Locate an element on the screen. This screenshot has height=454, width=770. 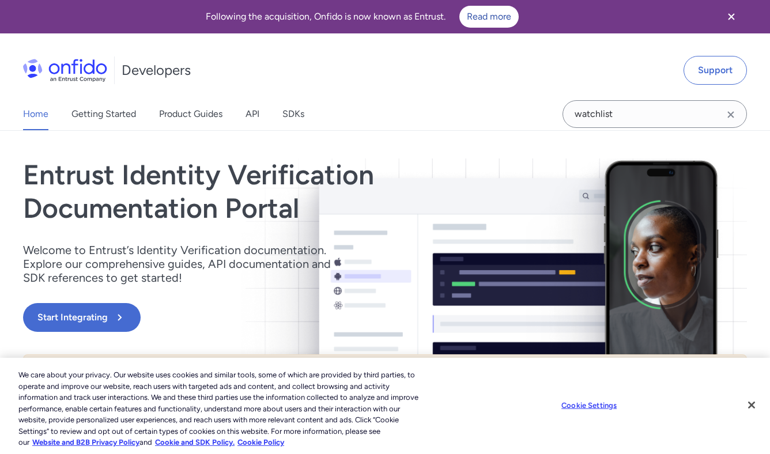
a: Start Integrating is located at coordinates (276, 317).